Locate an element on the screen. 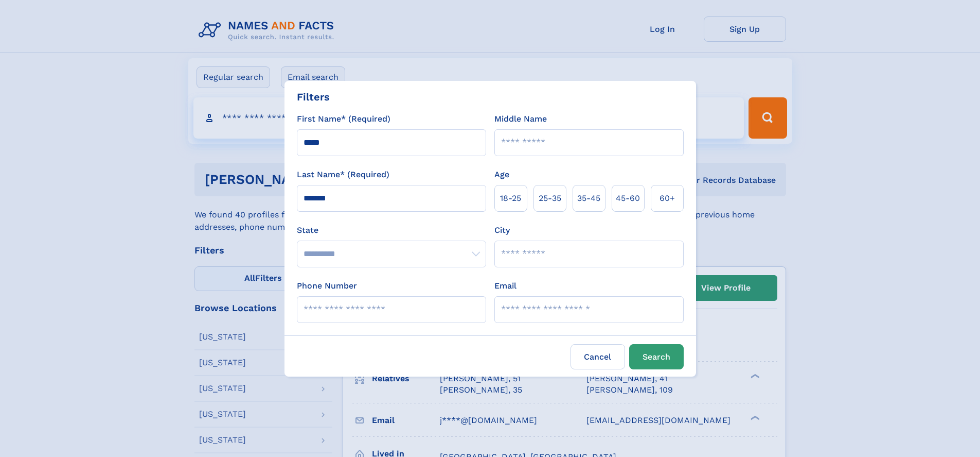  div: Filters is located at coordinates (313, 97).